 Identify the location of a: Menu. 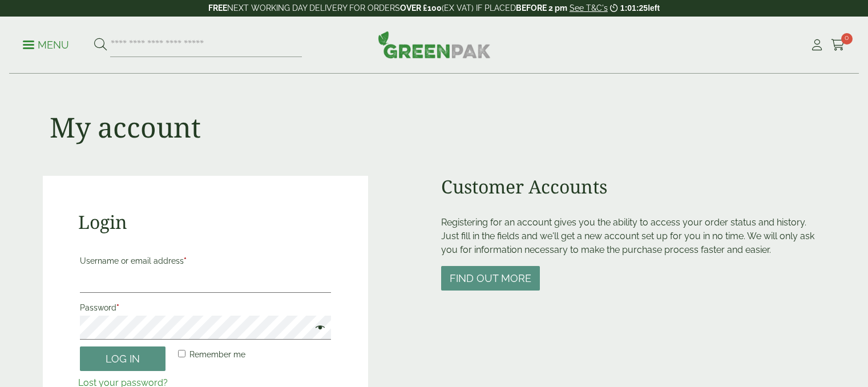
(46, 44).